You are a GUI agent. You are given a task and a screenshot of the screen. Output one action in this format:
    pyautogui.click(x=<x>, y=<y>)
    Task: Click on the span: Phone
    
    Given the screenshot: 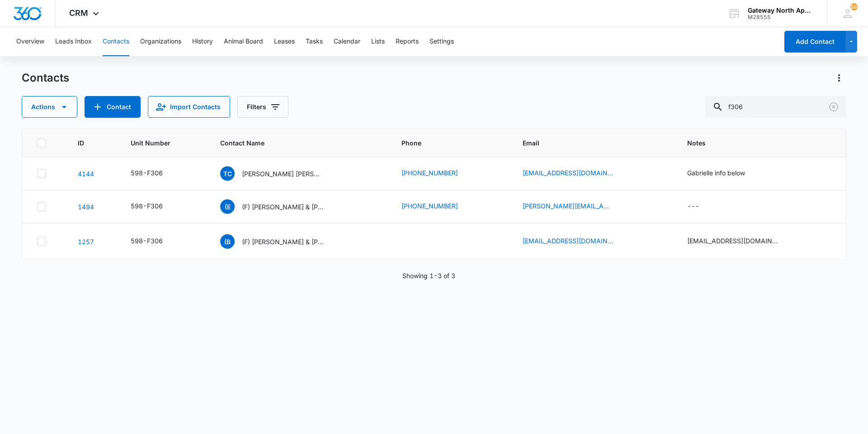 What is the action you would take?
    pyautogui.click(x=444, y=142)
    